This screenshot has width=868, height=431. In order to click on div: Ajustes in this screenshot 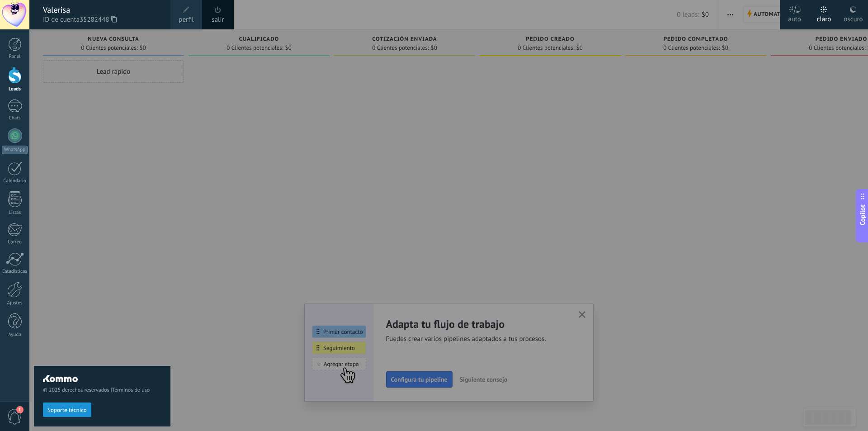, I will do `click(15, 303)`.